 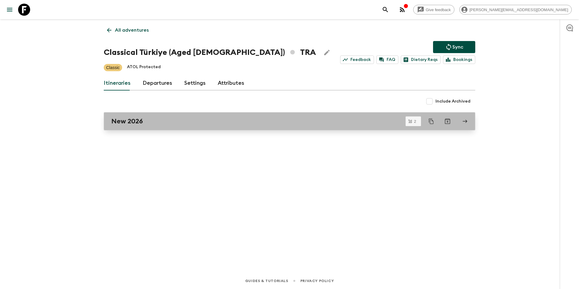 I want to click on p: All adventures, so click(x=132, y=30).